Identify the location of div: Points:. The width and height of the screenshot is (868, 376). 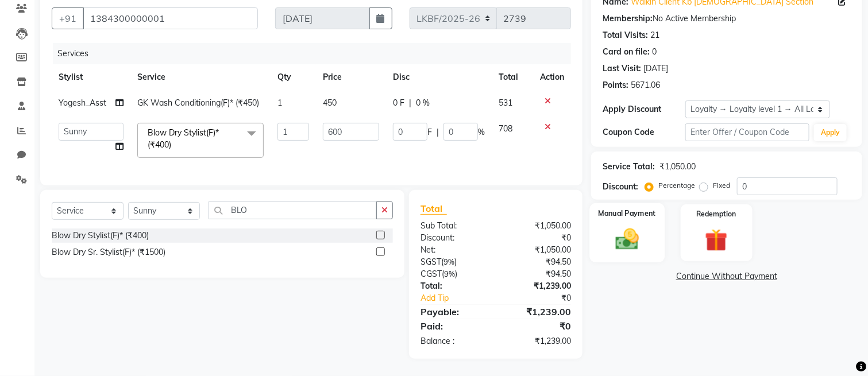
(615, 85).